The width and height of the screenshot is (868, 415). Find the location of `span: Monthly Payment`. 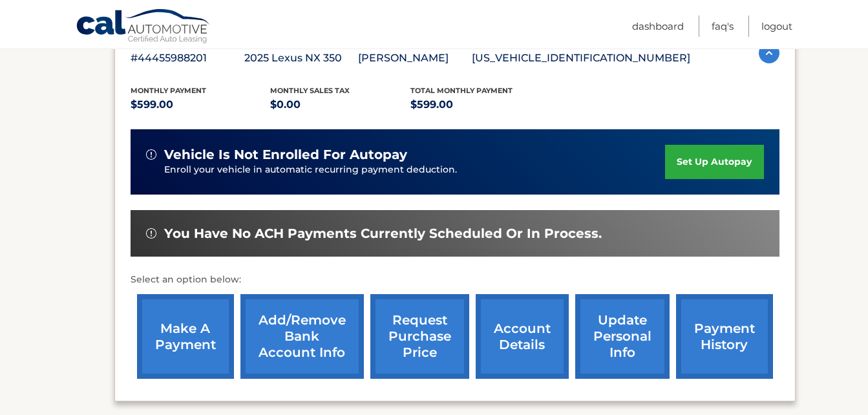

span: Monthly Payment is located at coordinates (168, 90).